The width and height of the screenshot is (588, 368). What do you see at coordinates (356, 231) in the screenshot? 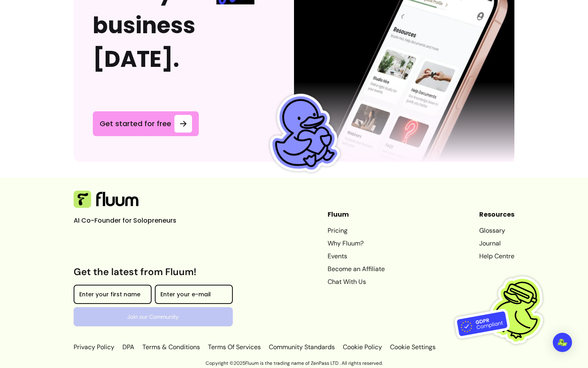
I see `a: Pricing` at bounding box center [356, 231].